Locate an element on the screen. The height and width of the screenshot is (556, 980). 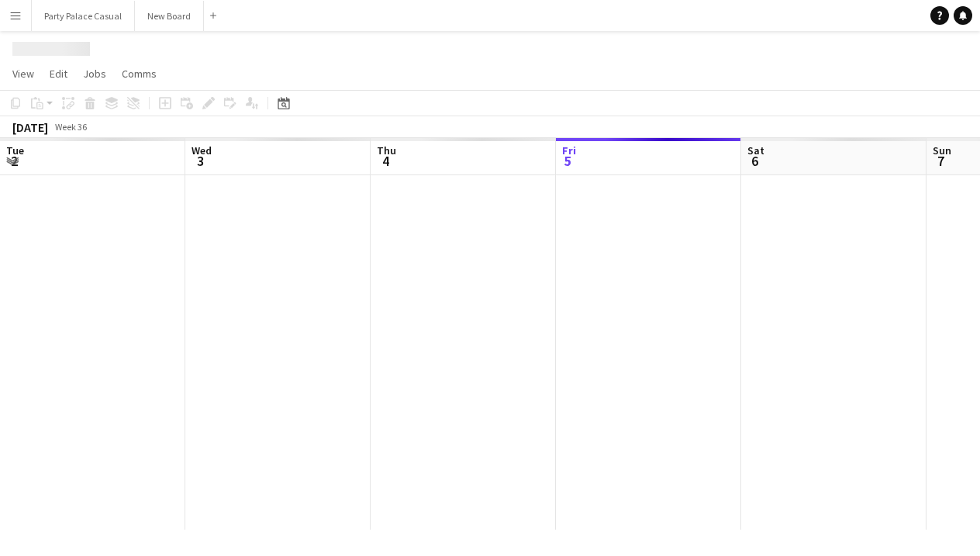
button: Party Palace Casual is located at coordinates (83, 16).